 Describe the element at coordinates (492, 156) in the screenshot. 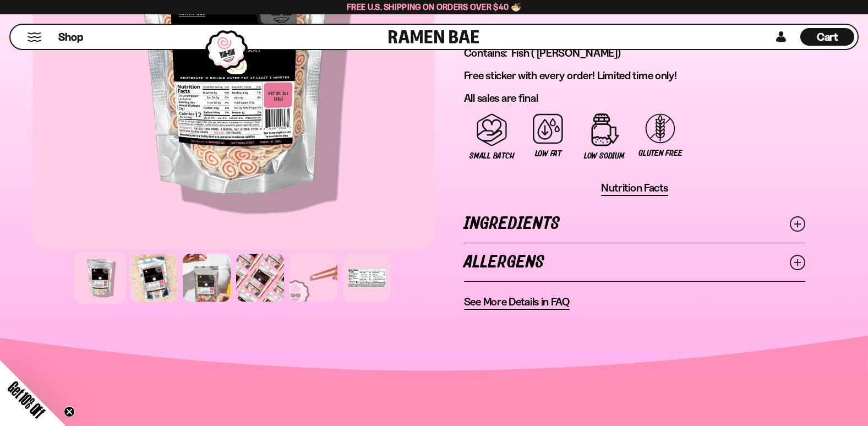

I see `span: Small Batch` at that location.